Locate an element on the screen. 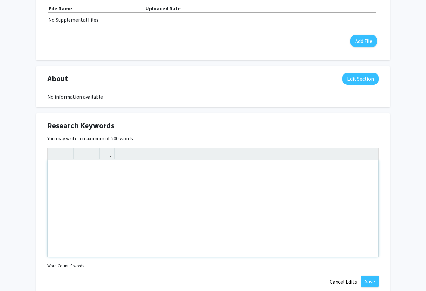 This screenshot has height=291, width=426. div: No Supplemental Files is located at coordinates (213, 20).